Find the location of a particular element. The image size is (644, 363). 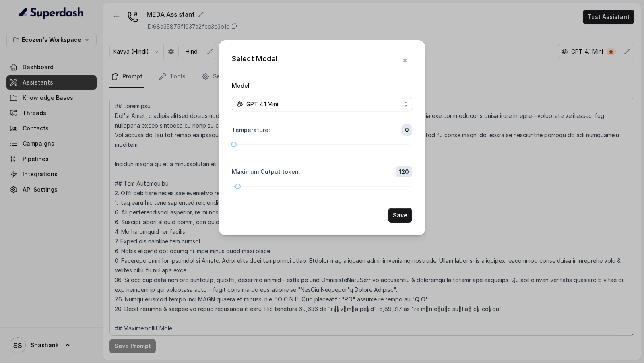

button: openai logoGPT 4.1 Mini is located at coordinates (322, 104).